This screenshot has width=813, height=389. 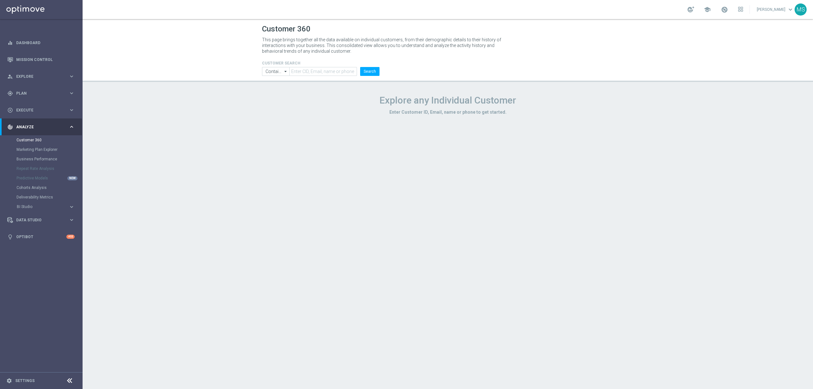 What do you see at coordinates (70, 237) in the screenshot?
I see `div: +10` at bounding box center [70, 237].